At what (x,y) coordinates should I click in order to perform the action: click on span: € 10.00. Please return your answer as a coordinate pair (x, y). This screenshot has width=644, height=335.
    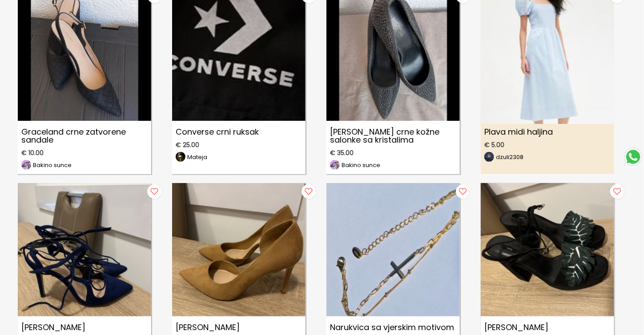
    Looking at the image, I should click on (33, 153).